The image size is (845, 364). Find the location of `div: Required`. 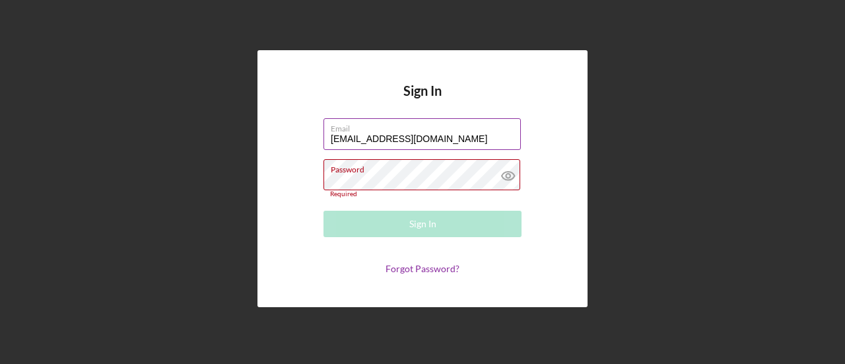

div: Required is located at coordinates (422, 194).